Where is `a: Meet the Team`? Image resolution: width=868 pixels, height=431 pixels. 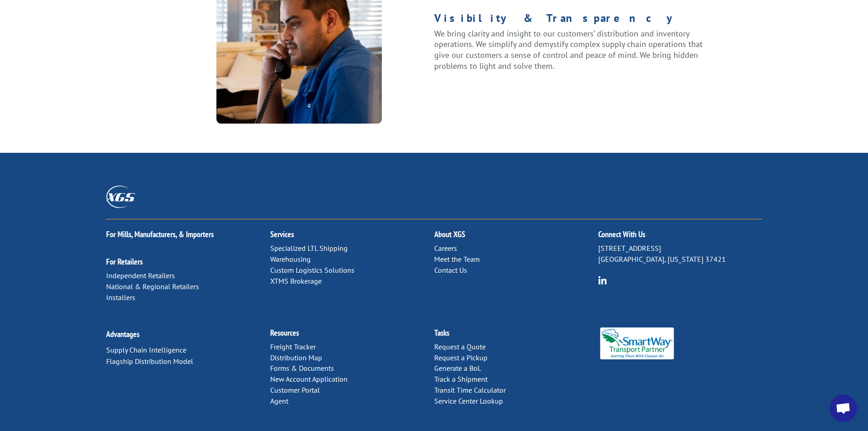 a: Meet the Team is located at coordinates (457, 259).